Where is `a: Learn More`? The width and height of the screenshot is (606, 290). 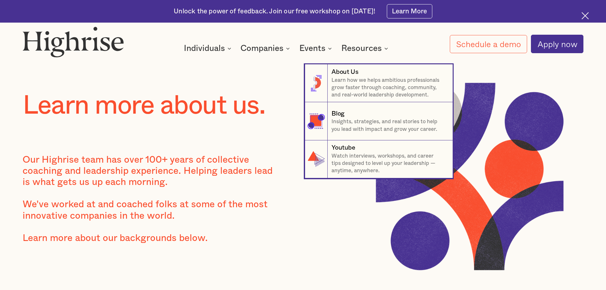
a: Learn More is located at coordinates (409, 11).